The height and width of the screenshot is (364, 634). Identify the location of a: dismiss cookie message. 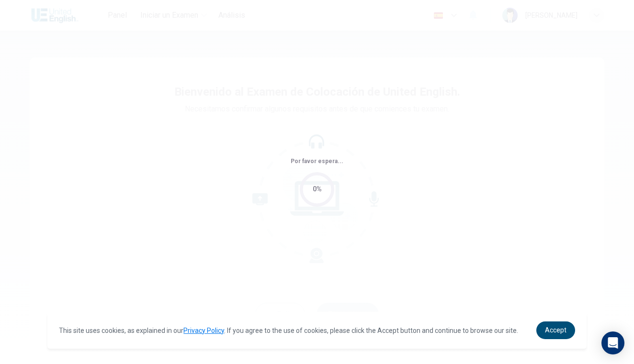
(555, 330).